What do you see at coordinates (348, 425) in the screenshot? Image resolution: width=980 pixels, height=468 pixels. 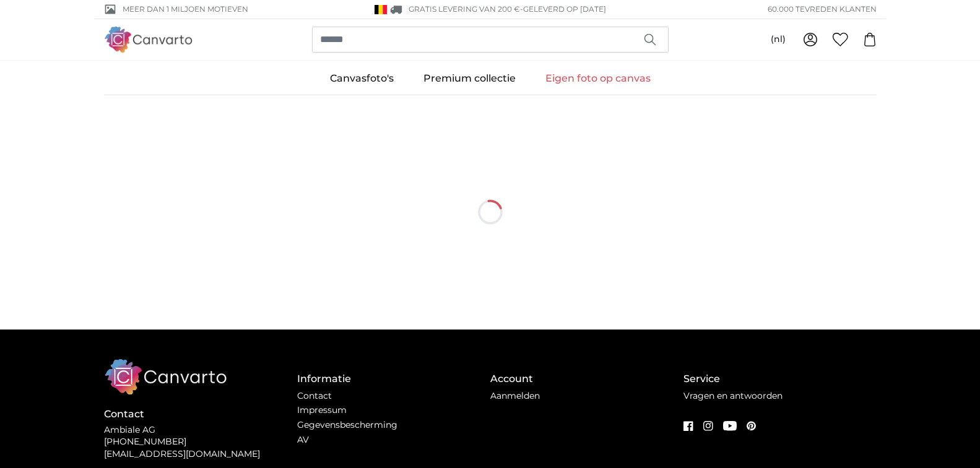 I see `a: Gegevensbescherming` at bounding box center [348, 425].